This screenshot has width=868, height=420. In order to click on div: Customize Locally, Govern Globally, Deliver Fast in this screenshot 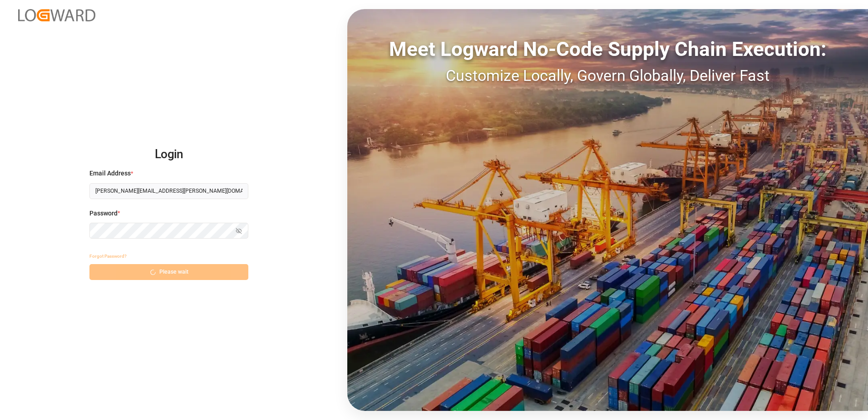, I will do `click(608, 75)`.